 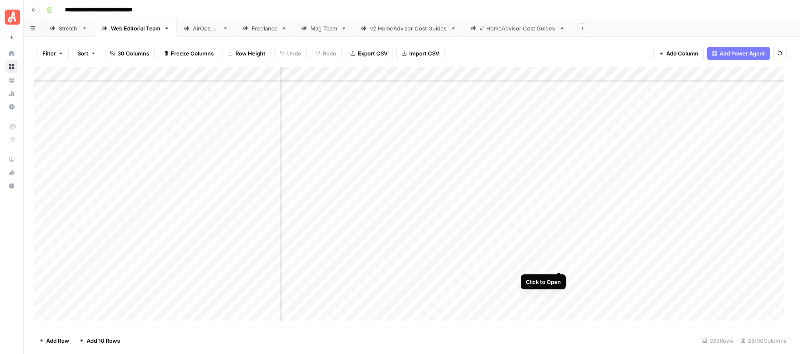 What do you see at coordinates (12, 53) in the screenshot?
I see `a: Home` at bounding box center [12, 53].